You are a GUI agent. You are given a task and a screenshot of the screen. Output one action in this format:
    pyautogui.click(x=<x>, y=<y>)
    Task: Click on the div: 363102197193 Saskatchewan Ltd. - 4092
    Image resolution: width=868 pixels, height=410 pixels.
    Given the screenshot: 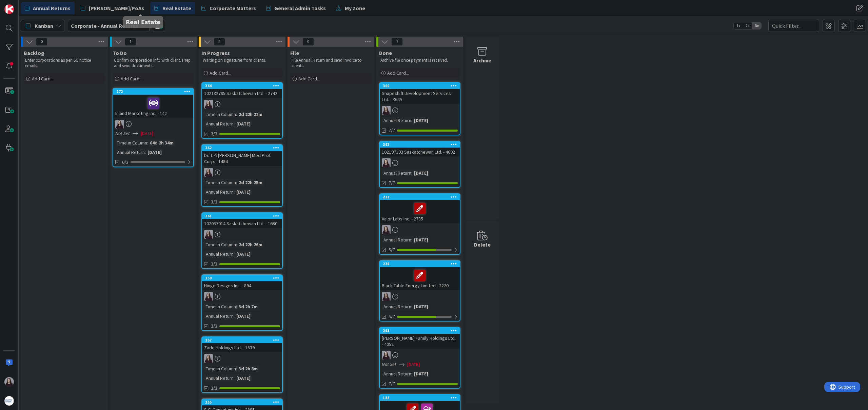 What is the action you would take?
    pyautogui.click(x=420, y=149)
    